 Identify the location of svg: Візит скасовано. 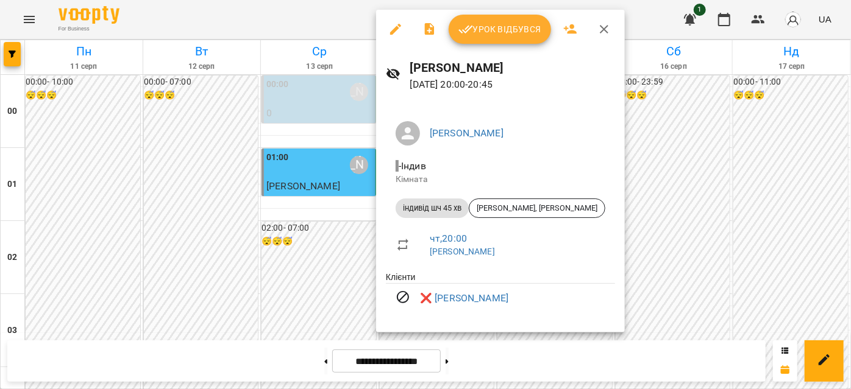
(403, 297).